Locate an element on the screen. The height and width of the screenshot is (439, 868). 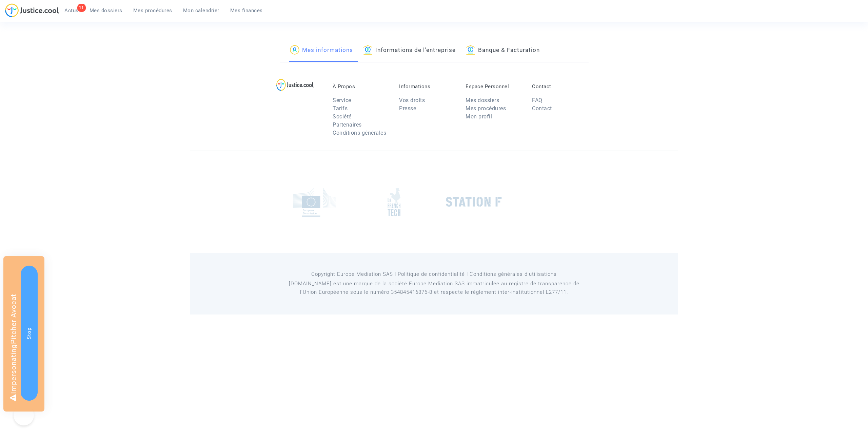
a: Société is located at coordinates (342, 116).